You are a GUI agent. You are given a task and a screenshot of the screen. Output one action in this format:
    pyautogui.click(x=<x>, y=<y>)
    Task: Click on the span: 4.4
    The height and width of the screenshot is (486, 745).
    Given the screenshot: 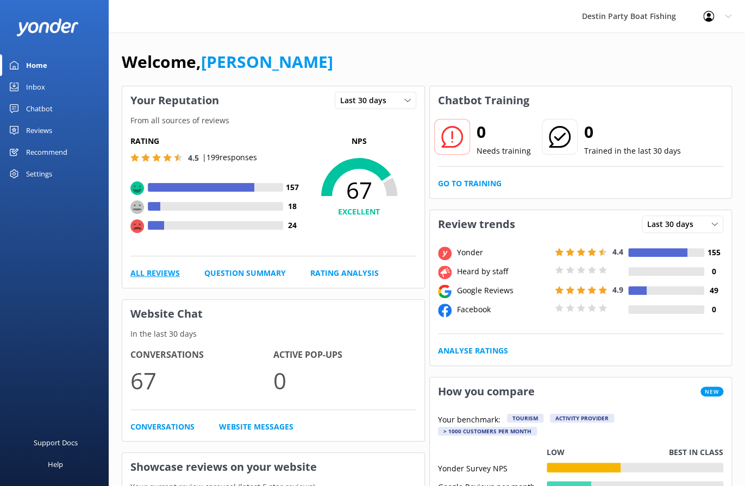 What is the action you would take?
    pyautogui.click(x=618, y=251)
    